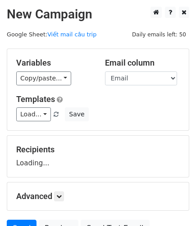 Image resolution: width=196 pixels, height=226 pixels. What do you see at coordinates (98, 157) in the screenshot?
I see `div: Loading...` at bounding box center [98, 157].